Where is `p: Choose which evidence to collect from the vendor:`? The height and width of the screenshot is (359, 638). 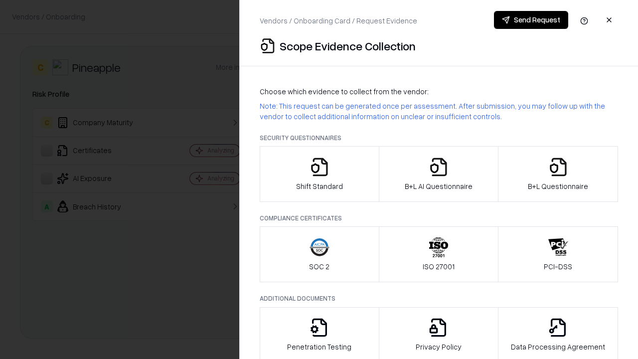 p: Choose which evidence to collect from the vendor: is located at coordinates (438, 91).